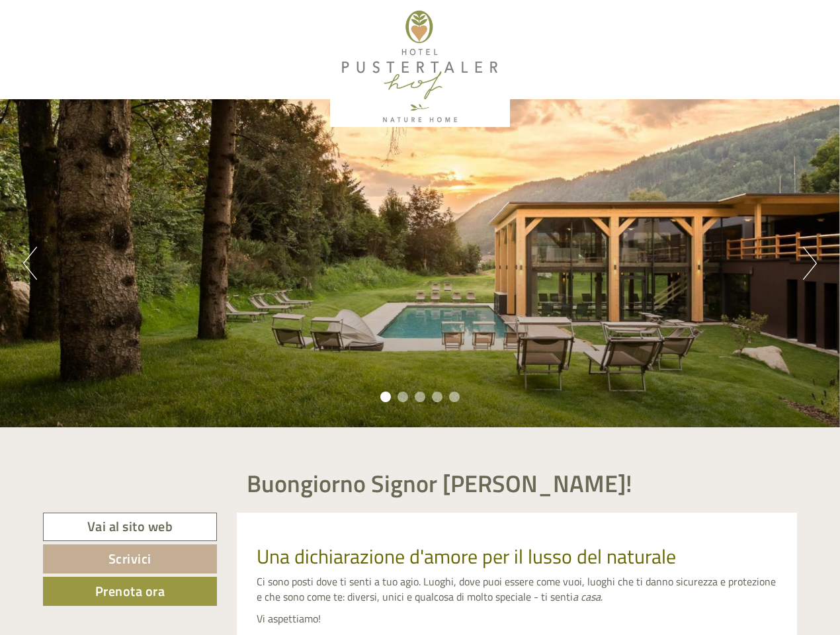 Image resolution: width=840 pixels, height=635 pixels. What do you see at coordinates (810, 263) in the screenshot?
I see `button: Next` at bounding box center [810, 263].